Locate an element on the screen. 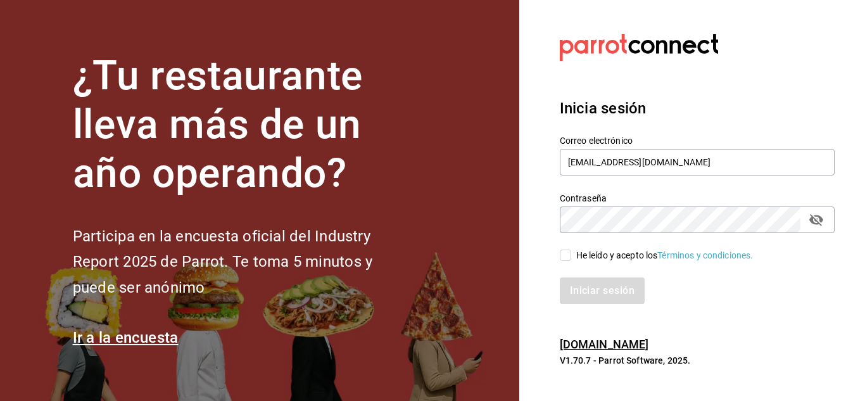 The height and width of the screenshot is (401, 865). a: Términos y condiciones. is located at coordinates (705, 255).